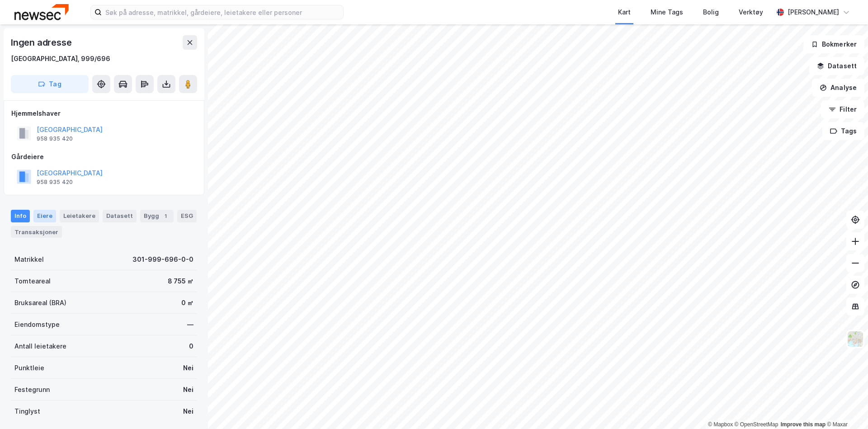 This screenshot has width=868, height=429. What do you see at coordinates (40, 347) in the screenshot?
I see `div: Antall leietakere` at bounding box center [40, 347].